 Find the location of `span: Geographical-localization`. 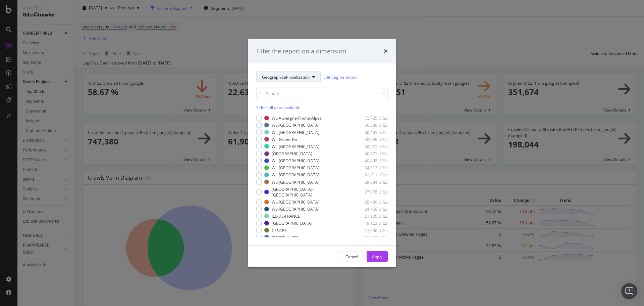

span: Geographical-localization is located at coordinates (286, 76).